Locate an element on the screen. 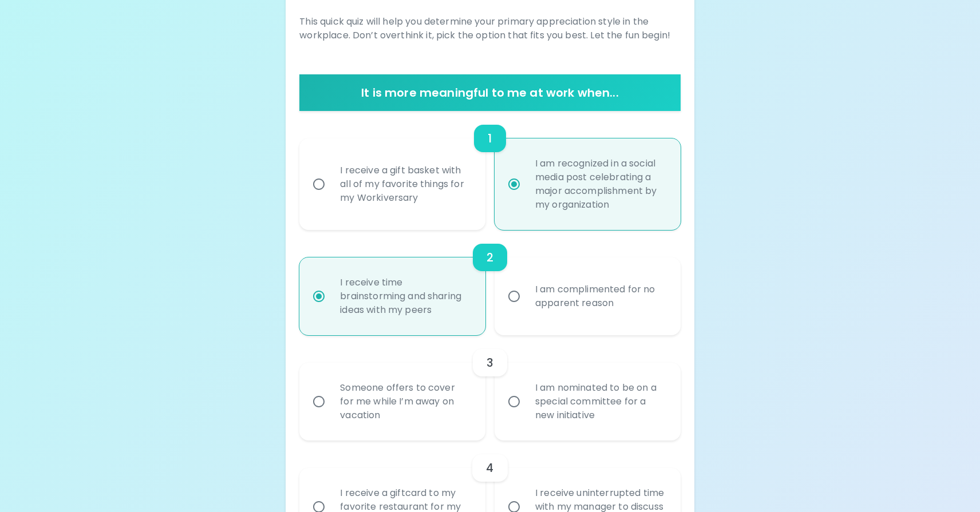 The width and height of the screenshot is (980, 512). h6: 2 is located at coordinates (490, 257).